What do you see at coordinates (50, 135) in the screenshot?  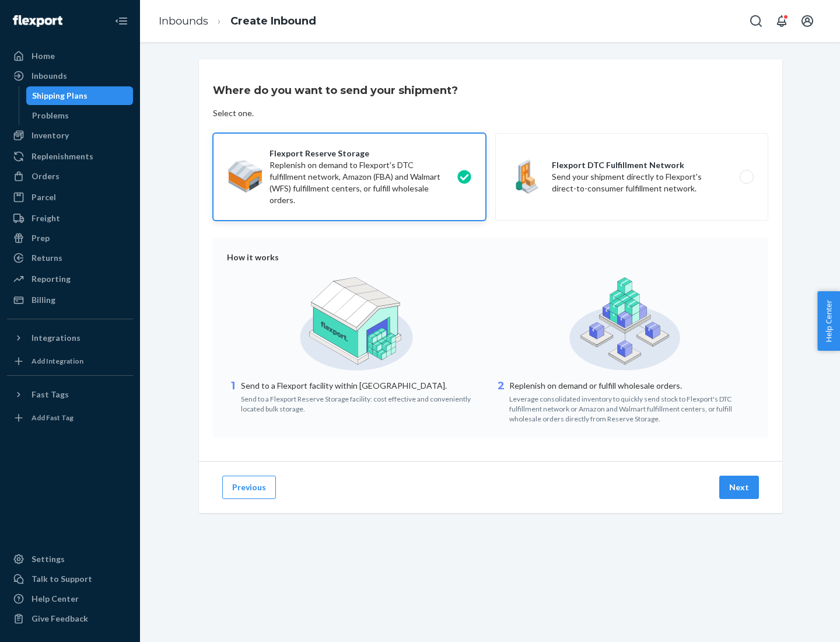 I see `div: Inventory` at bounding box center [50, 135].